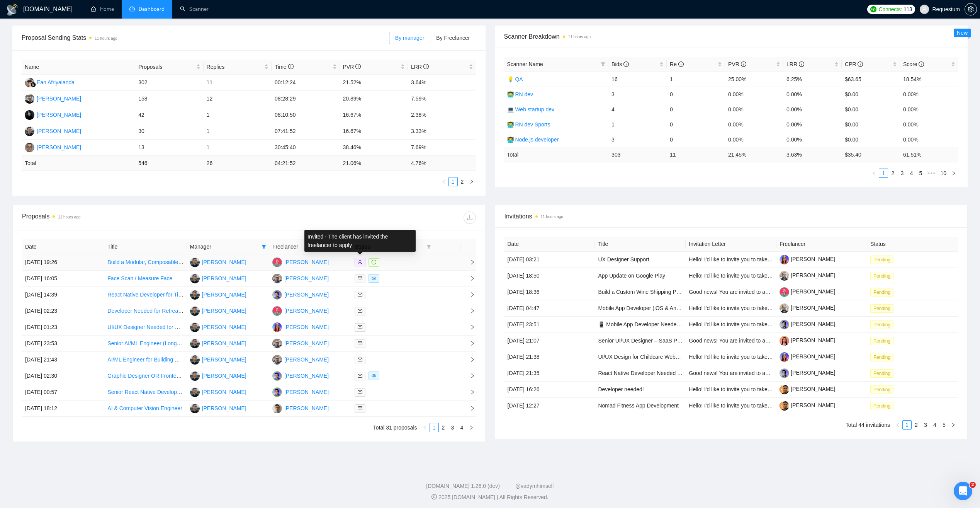 The width and height of the screenshot is (980, 508). What do you see at coordinates (944, 173) in the screenshot?
I see `a: 10` at bounding box center [944, 173].